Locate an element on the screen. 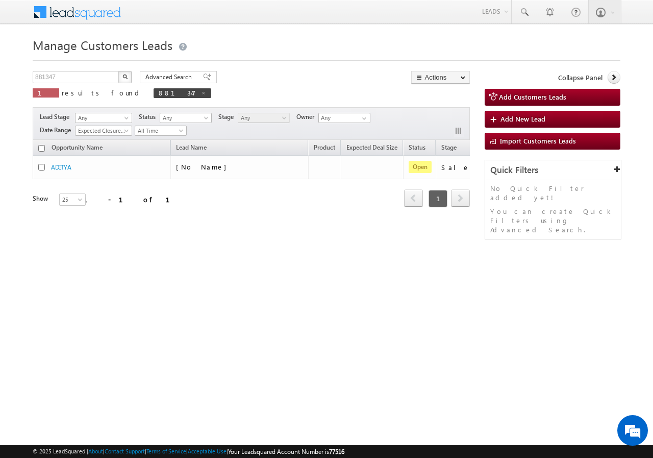 The width and height of the screenshot is (653, 458). span: Status is located at coordinates (149, 117).